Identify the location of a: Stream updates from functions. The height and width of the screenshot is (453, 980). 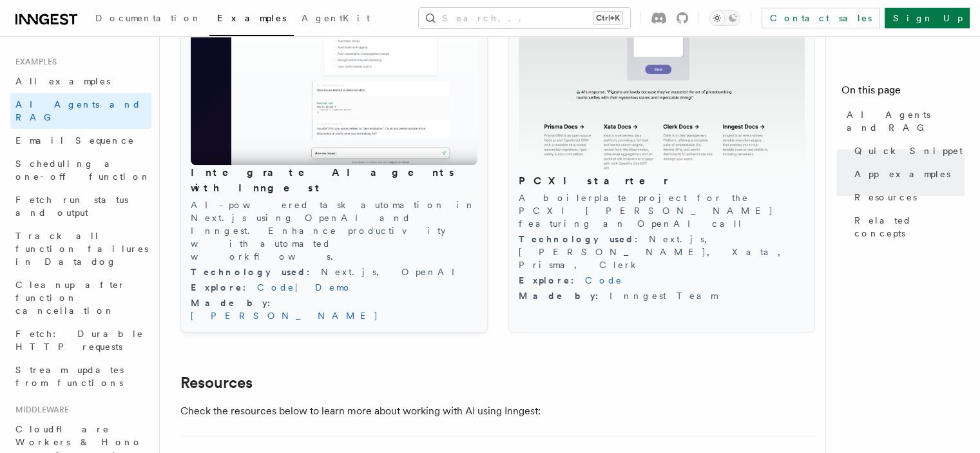
(81, 376).